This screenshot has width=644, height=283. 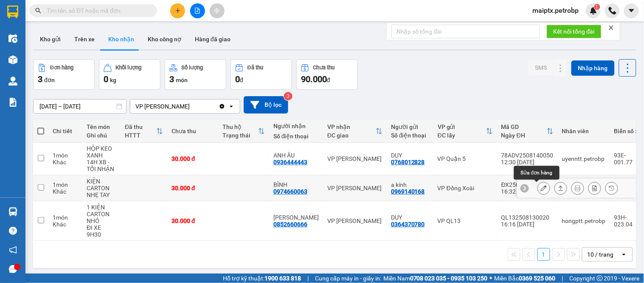 What do you see at coordinates (102, 195) in the screenshot?
I see `div: NHẸ TAY` at bounding box center [102, 195].